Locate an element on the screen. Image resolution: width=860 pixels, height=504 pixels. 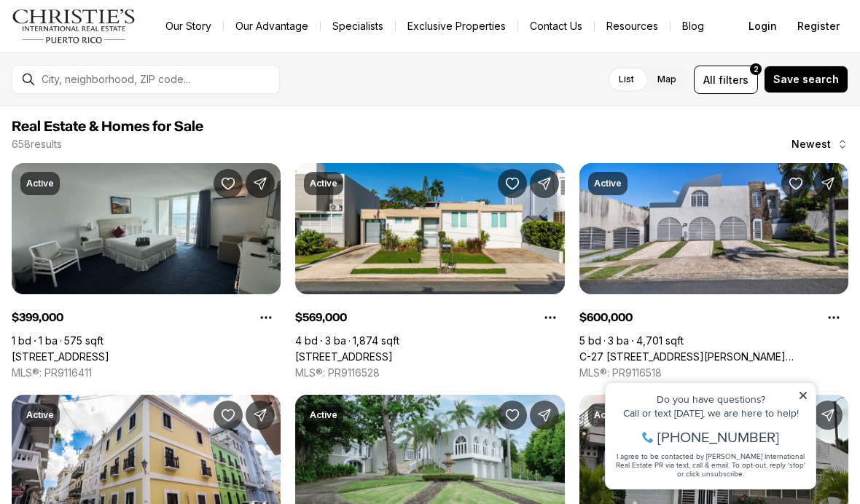
button: Save Property: 152 CALLE LUNA is located at coordinates (228, 416).